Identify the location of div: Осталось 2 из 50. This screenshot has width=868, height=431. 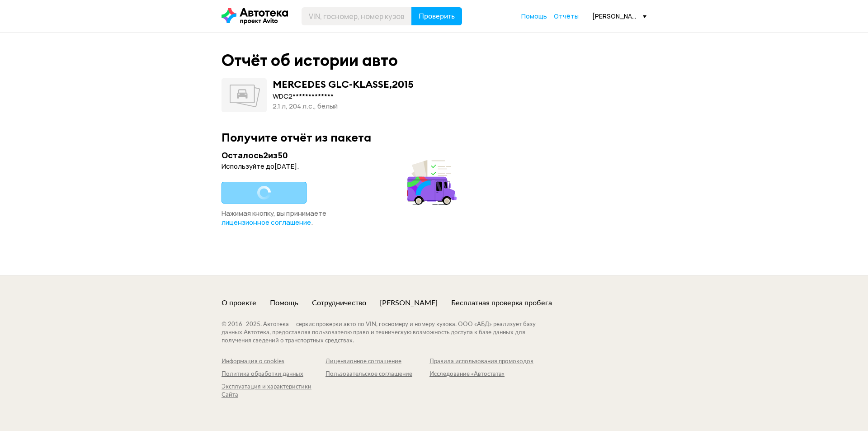
(341, 155).